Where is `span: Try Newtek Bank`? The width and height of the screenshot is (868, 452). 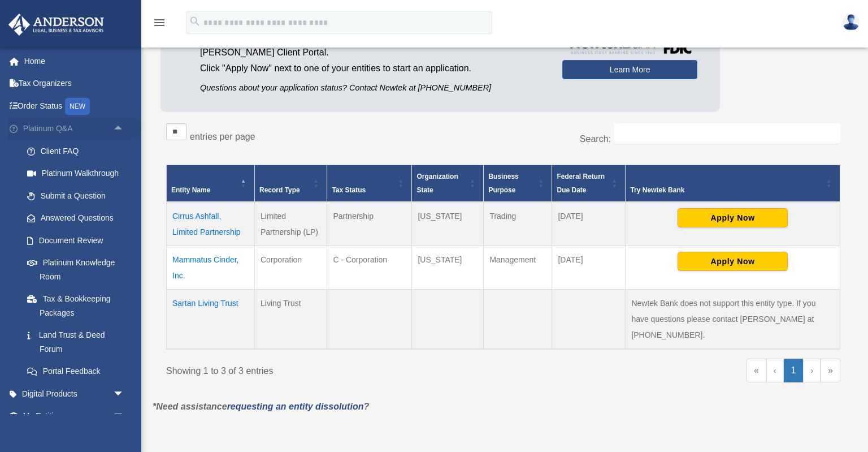 span: Try Newtek Bank is located at coordinates (726, 190).